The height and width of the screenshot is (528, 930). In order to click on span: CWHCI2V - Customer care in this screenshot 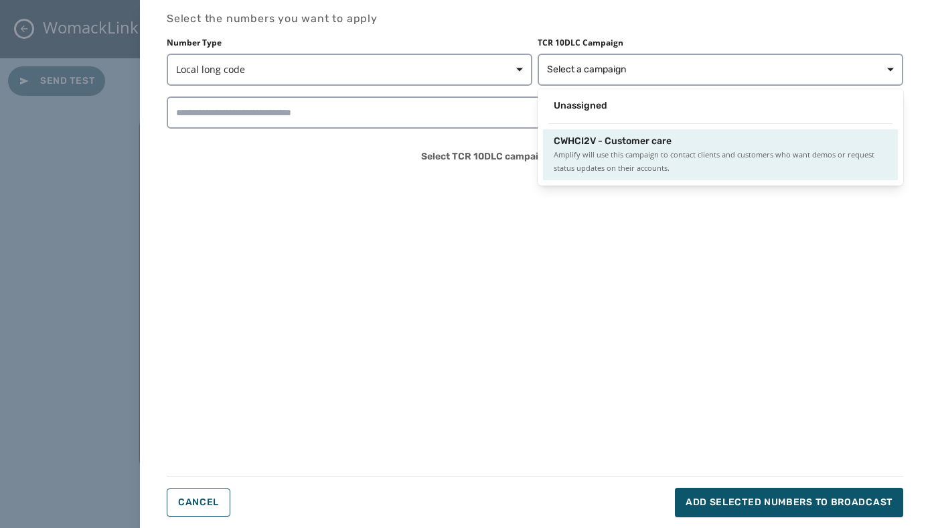, I will do `click(613, 141)`.